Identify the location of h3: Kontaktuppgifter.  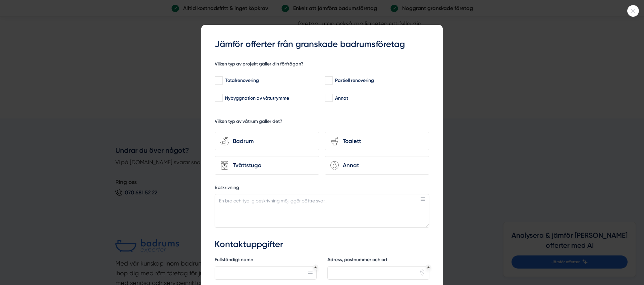
(322, 244).